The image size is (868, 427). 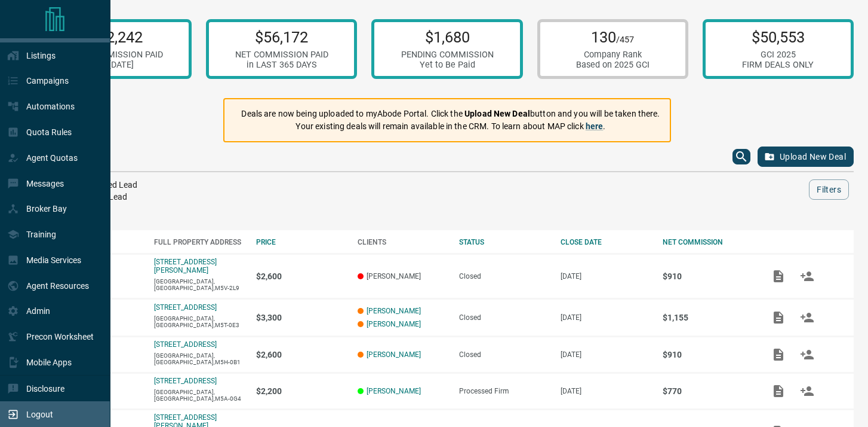 I want to click on div: PENDING COMMISSION, so click(x=447, y=55).